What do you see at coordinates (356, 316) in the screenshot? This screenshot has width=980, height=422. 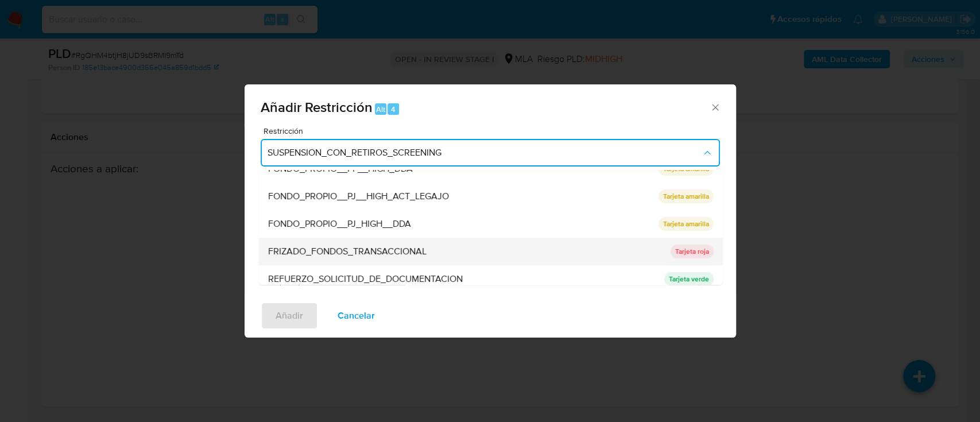 I see `span: Cancelar` at bounding box center [356, 316].